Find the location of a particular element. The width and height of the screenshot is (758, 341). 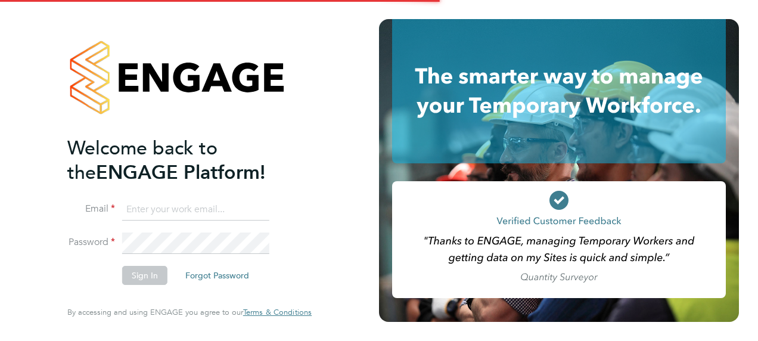

a: Terms & Conditions is located at coordinates (277, 312).